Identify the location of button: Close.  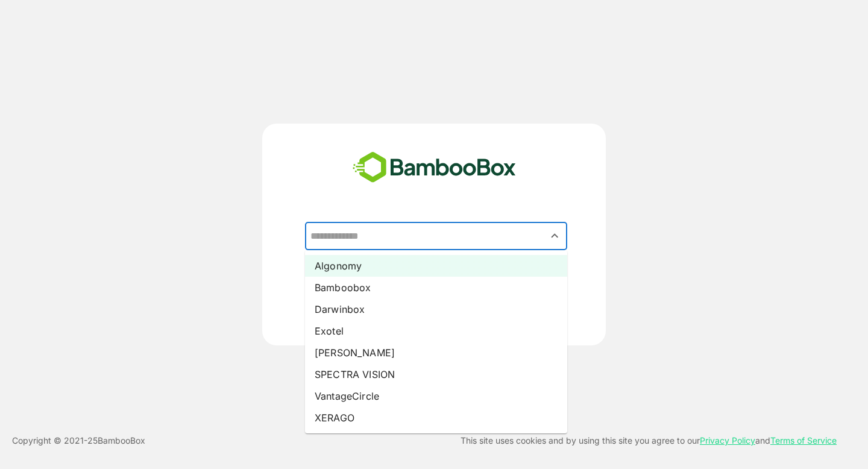
(554, 236).